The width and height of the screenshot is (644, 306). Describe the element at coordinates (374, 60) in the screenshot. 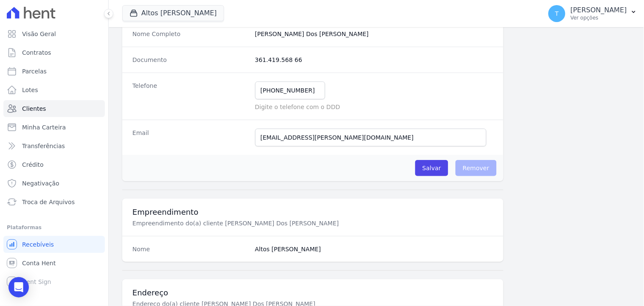

I see `dd: 361.419.568 66` at that location.